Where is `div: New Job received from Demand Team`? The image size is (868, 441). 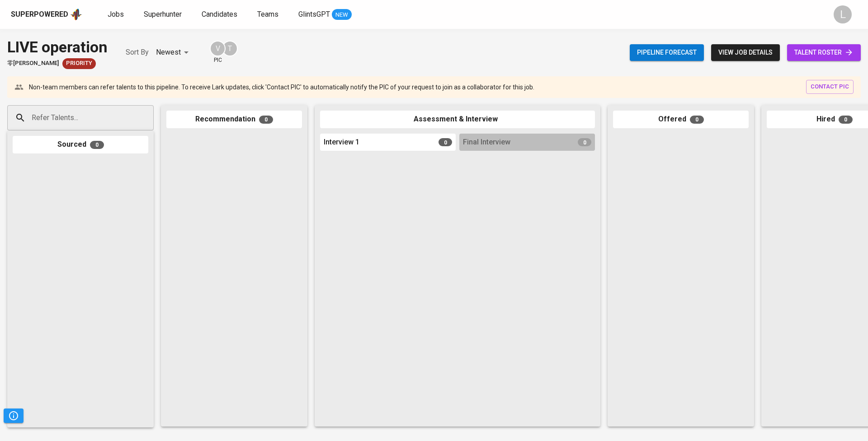 div: New Job received from Demand Team is located at coordinates (79, 64).